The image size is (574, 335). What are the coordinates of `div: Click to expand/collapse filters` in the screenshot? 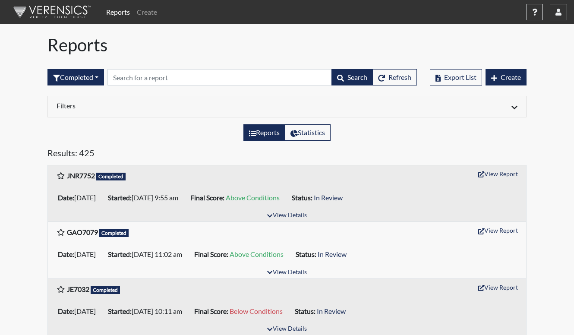 It's located at (287, 107).